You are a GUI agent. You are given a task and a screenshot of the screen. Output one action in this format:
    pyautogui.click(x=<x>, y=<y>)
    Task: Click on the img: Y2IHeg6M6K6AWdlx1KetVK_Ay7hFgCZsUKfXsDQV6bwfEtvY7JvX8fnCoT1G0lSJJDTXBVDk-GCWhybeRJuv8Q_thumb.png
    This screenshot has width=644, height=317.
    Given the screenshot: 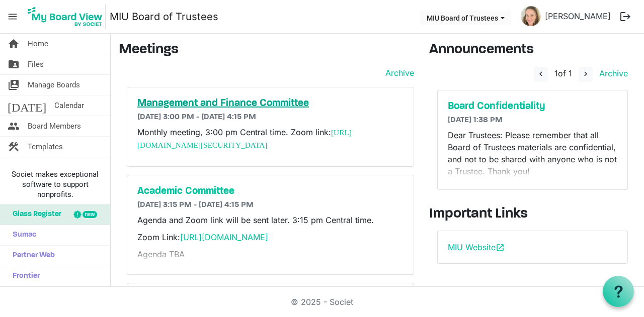 What is the action you would take?
    pyautogui.click(x=531, y=16)
    